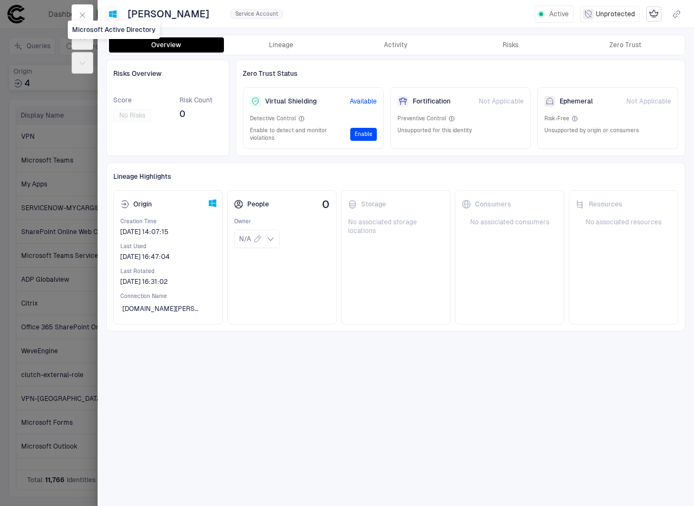 This screenshot has height=506, width=694. What do you see at coordinates (431, 101) in the screenshot?
I see `span: Fortification` at bounding box center [431, 101].